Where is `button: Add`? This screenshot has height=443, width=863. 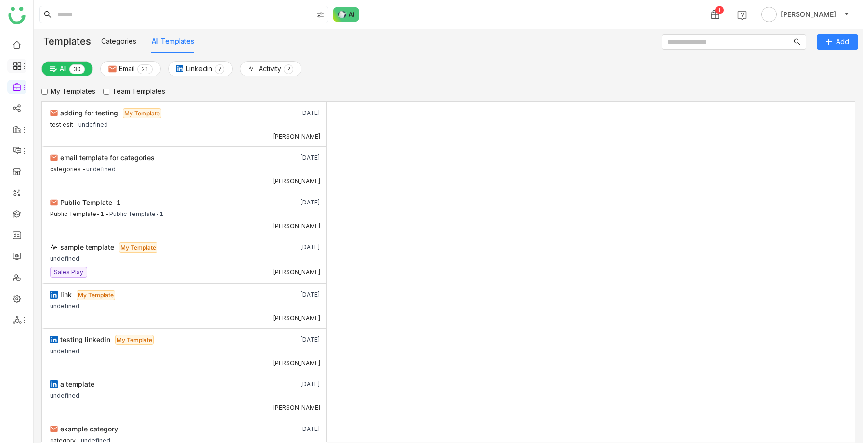 button: Add is located at coordinates (837, 42).